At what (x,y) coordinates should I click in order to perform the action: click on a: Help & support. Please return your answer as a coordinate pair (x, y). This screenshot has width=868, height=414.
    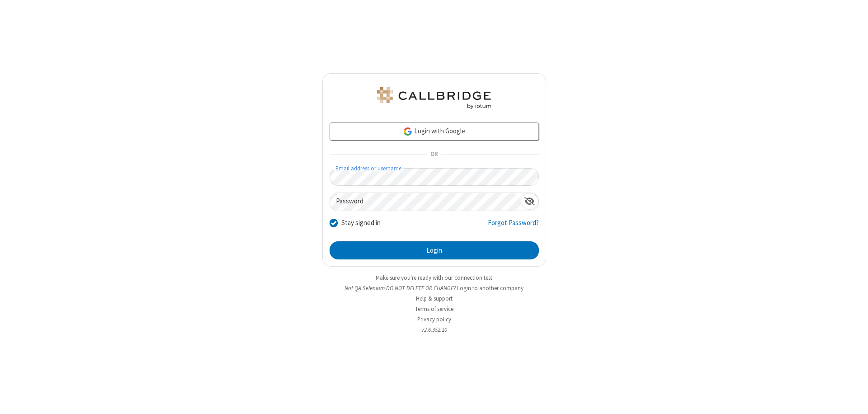
    Looking at the image, I should click on (434, 298).